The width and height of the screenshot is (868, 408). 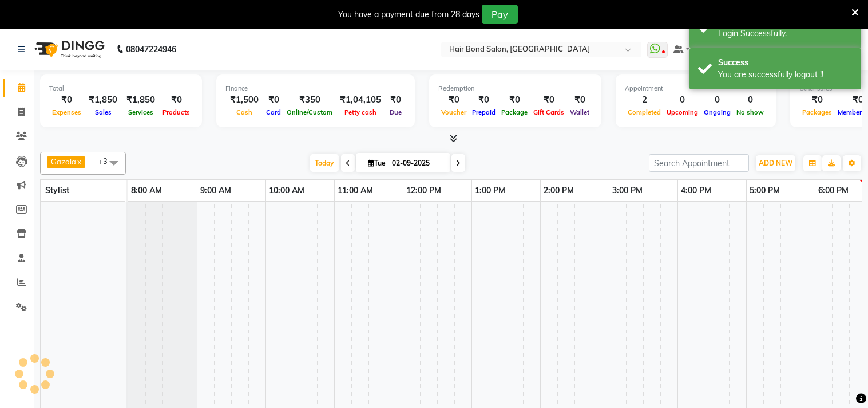 I want to click on div: ₹1,04,105, so click(x=361, y=100).